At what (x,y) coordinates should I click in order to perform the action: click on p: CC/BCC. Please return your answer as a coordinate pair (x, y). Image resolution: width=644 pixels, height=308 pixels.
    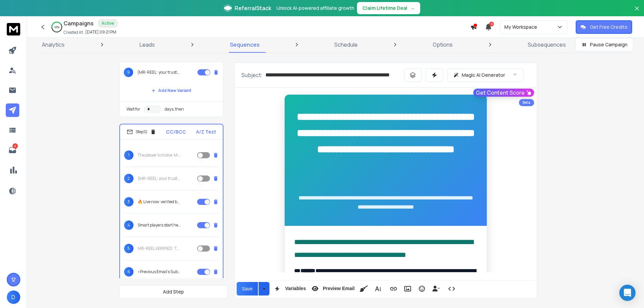
    Looking at the image, I should click on (176, 132).